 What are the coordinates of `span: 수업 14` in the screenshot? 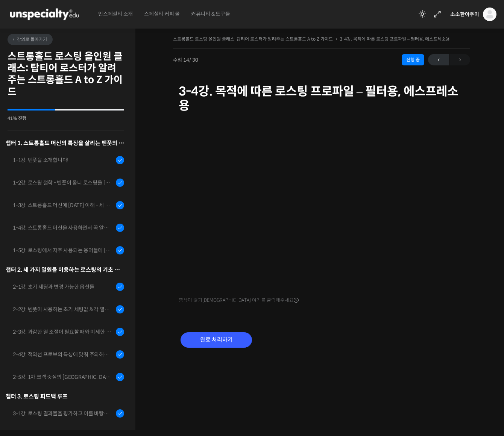 It's located at (185, 60).